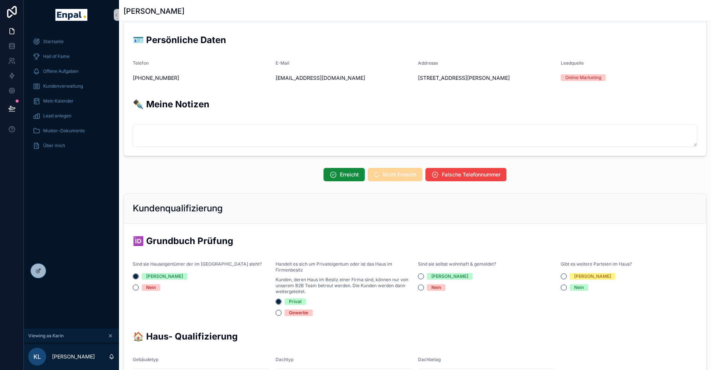 This screenshot has width=711, height=370. Describe the element at coordinates (37, 357) in the screenshot. I see `span: KL` at that location.